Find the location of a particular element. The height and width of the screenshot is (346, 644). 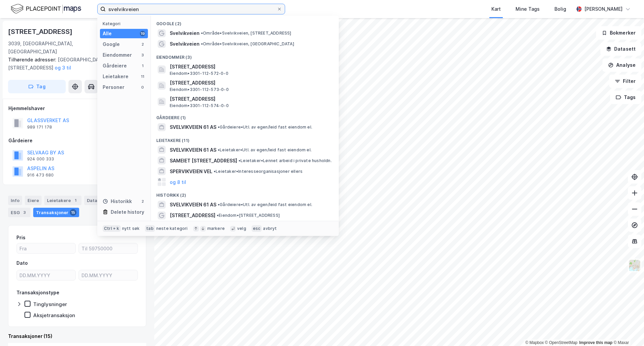

div: Transaksjonstype is located at coordinates (38, 293).